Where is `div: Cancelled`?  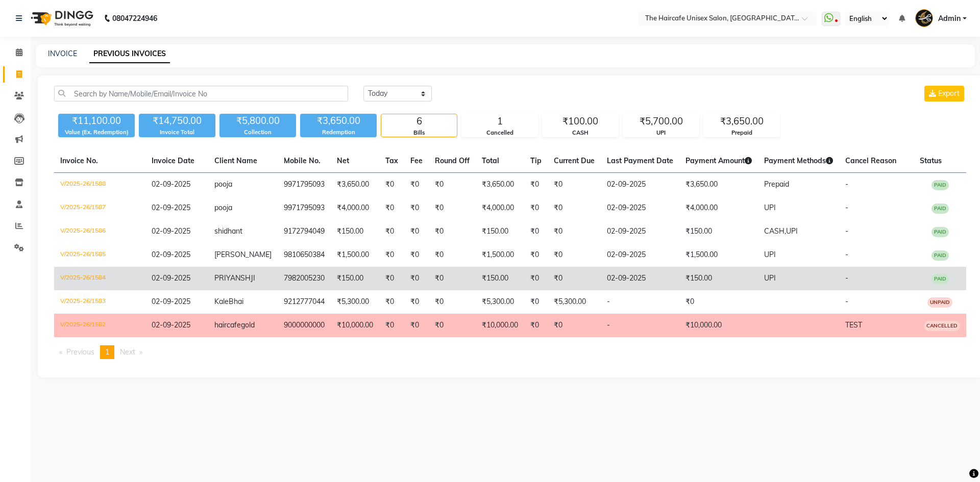 div: Cancelled is located at coordinates (500, 133).